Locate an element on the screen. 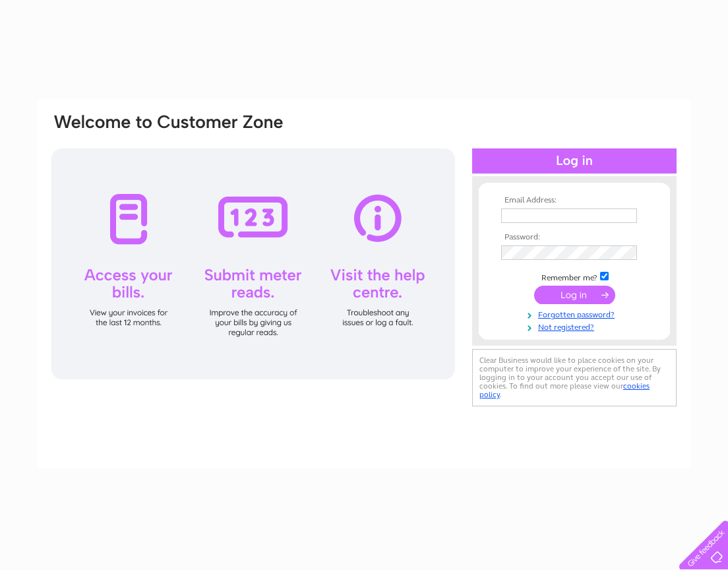  th: Password: is located at coordinates (574, 237).